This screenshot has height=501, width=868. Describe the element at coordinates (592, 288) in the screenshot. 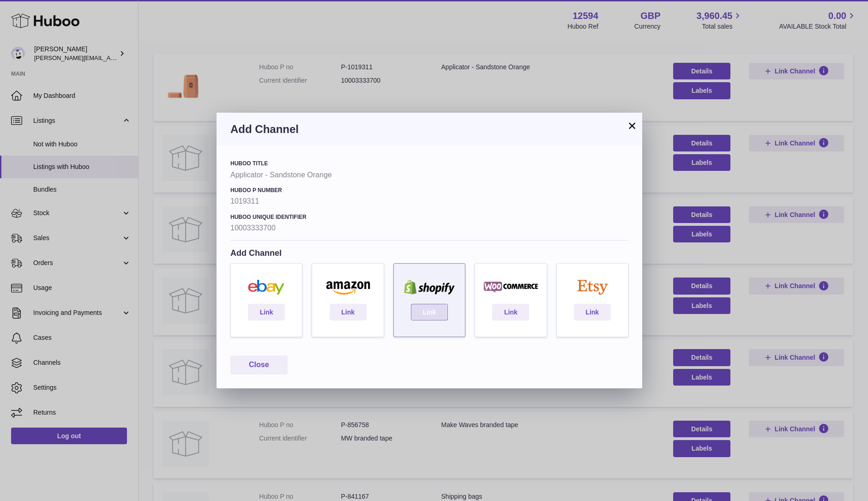

I see `img: etsy` at that location.